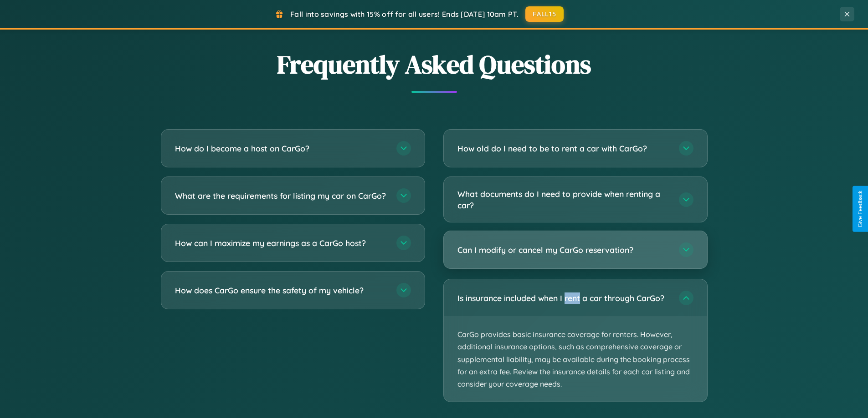 Image resolution: width=868 pixels, height=418 pixels. What do you see at coordinates (563, 298) in the screenshot?
I see `h3: Is insurance included when I rent a car through CarGo?` at bounding box center [563, 298].